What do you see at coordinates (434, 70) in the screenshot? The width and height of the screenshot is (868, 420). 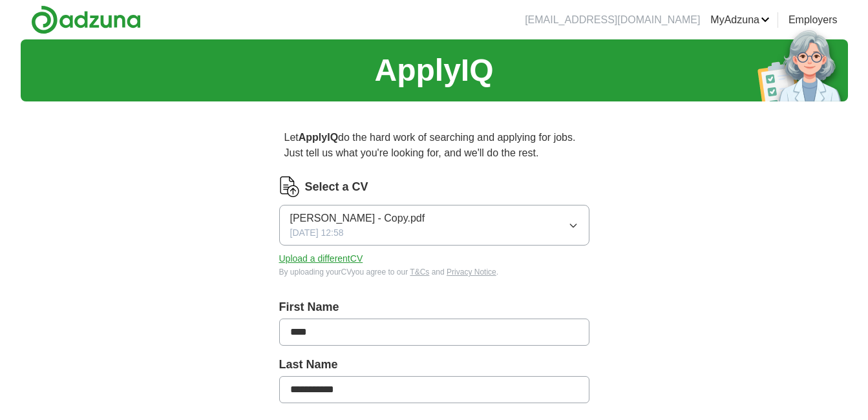 I see `h1: ApplyIQ` at bounding box center [434, 70].